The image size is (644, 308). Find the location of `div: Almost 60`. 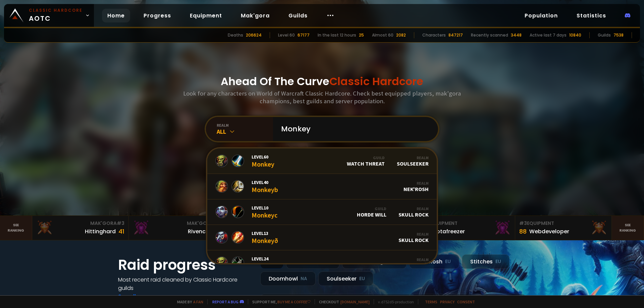

div: Almost 60 is located at coordinates (383, 35).